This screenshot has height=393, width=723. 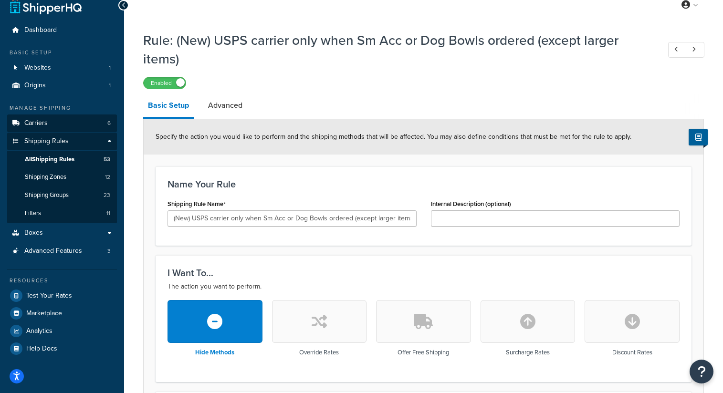 What do you see at coordinates (53, 251) in the screenshot?
I see `span: Advanced Features` at bounding box center [53, 251].